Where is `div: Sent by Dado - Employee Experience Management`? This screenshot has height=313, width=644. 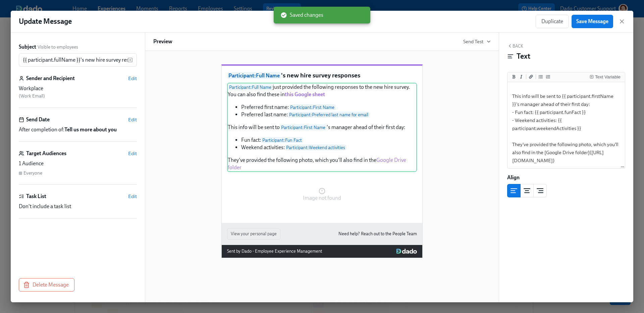 div: Sent by Dado - Employee Experience Management is located at coordinates (274, 251).